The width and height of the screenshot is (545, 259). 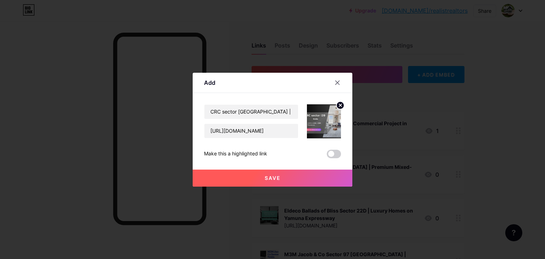 What do you see at coordinates (210, 83) in the screenshot?
I see `div: Add` at bounding box center [210, 83].